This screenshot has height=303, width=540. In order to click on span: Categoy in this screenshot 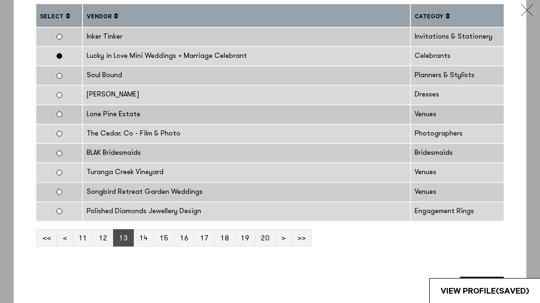, I will do `click(429, 17)`.